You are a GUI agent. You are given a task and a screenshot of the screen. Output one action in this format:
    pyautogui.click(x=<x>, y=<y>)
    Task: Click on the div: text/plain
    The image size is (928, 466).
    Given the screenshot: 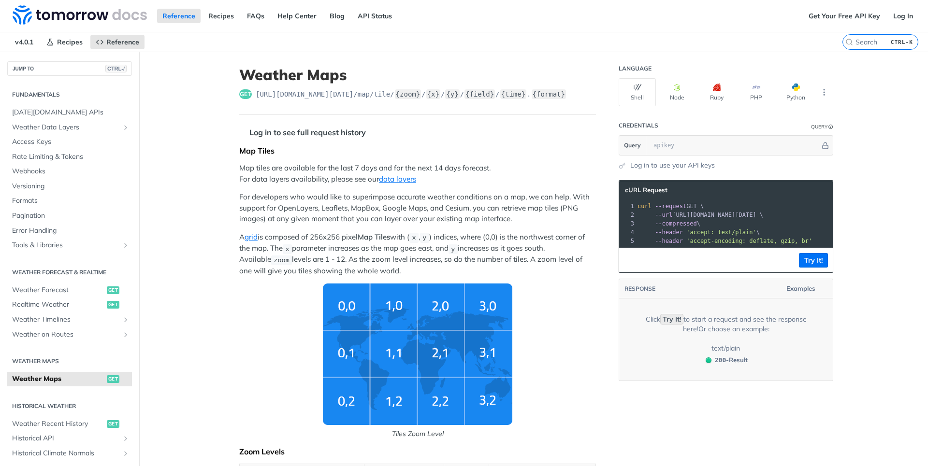 What is the action you would take?
    pyautogui.click(x=726, y=349)
    